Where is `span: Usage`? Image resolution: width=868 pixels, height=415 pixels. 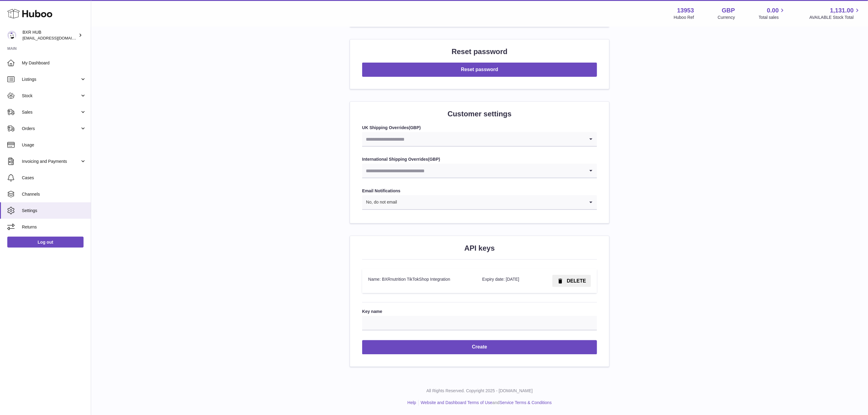
span: Usage is located at coordinates (54, 145).